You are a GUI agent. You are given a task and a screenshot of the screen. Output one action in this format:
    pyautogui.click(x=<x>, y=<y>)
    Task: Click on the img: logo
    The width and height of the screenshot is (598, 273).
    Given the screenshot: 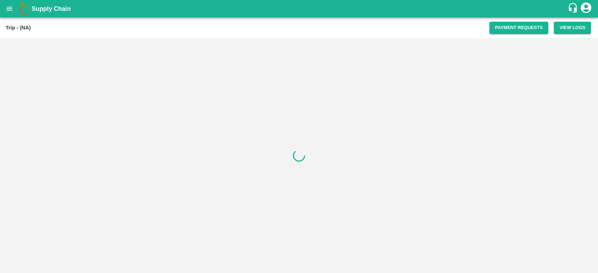 What is the action you would take?
    pyautogui.click(x=25, y=9)
    